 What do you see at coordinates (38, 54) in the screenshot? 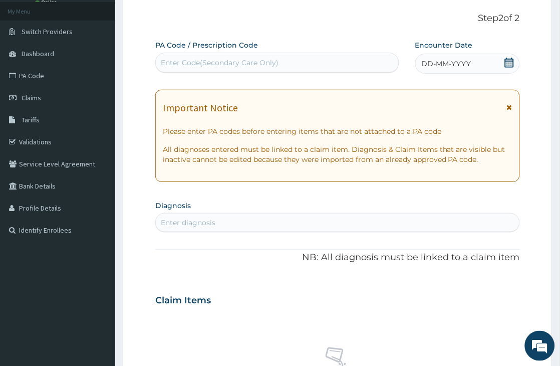
I see `span: Dashboard` at bounding box center [38, 54].